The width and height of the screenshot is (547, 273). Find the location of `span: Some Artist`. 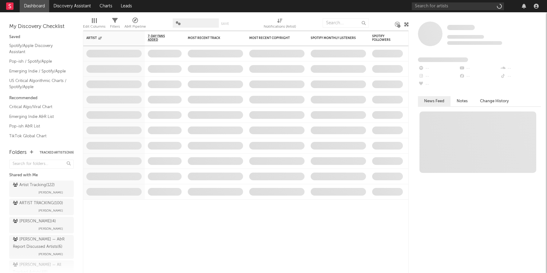

span: Some Artist is located at coordinates (461, 27).